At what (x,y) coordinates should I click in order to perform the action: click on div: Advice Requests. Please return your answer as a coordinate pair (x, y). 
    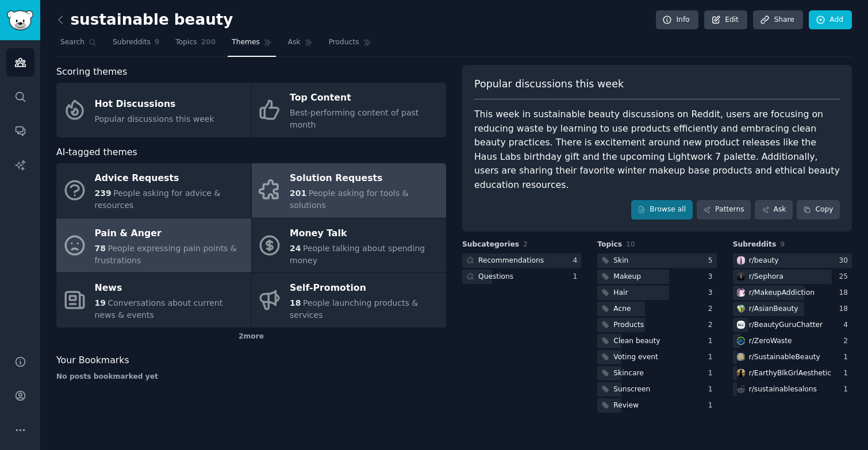
    Looking at the image, I should click on (170, 178).